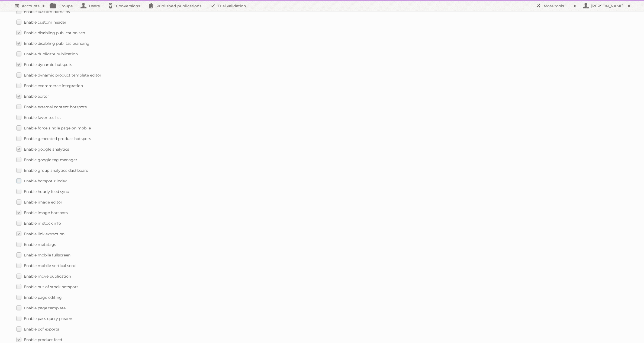 The image size is (644, 343). I want to click on span: Enable dynamic product template editor, so click(63, 75).